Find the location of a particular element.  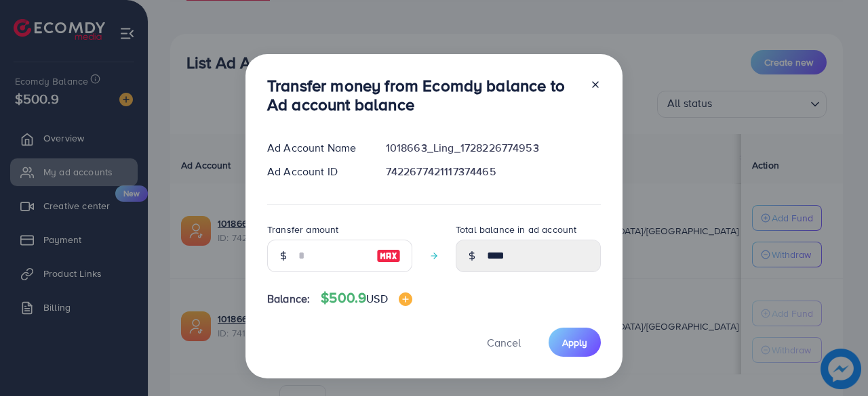

span: Cancel is located at coordinates (504, 343).